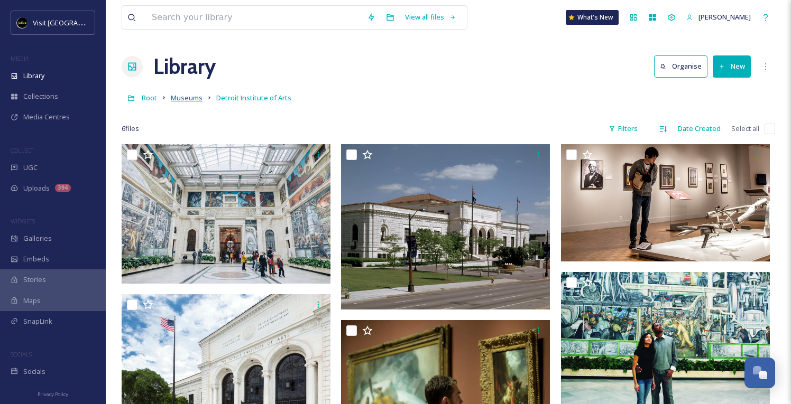  Describe the element at coordinates (149, 98) in the screenshot. I see `span: Root` at that location.